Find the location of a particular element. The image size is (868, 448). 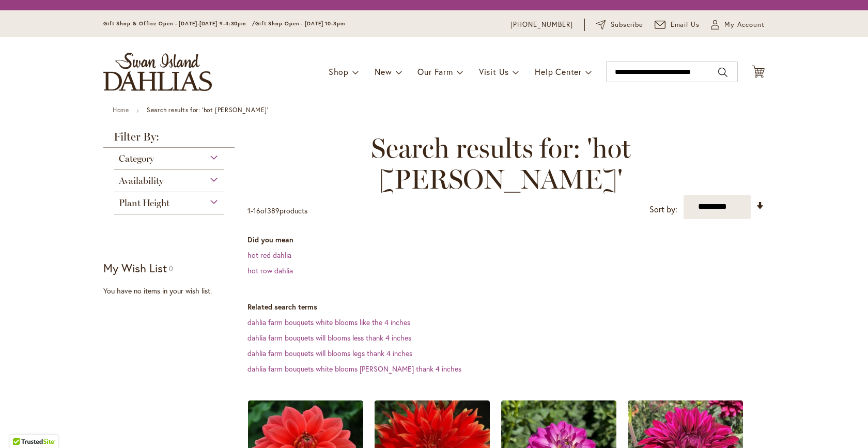

a: dahlia farm bouquets white blooms like the 4 inches is located at coordinates (328, 322).